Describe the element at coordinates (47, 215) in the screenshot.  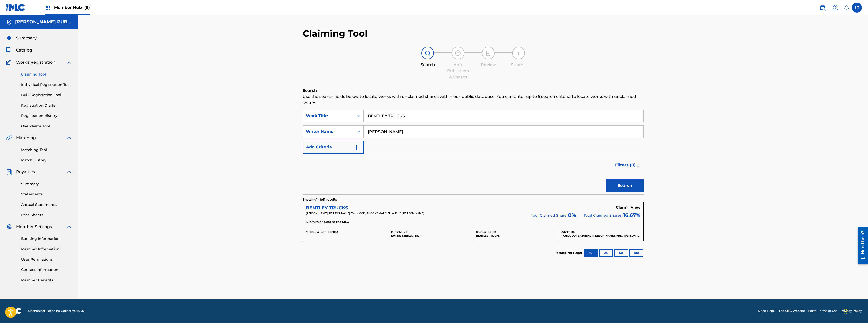
I see `a: Rate Sheets` at that location.